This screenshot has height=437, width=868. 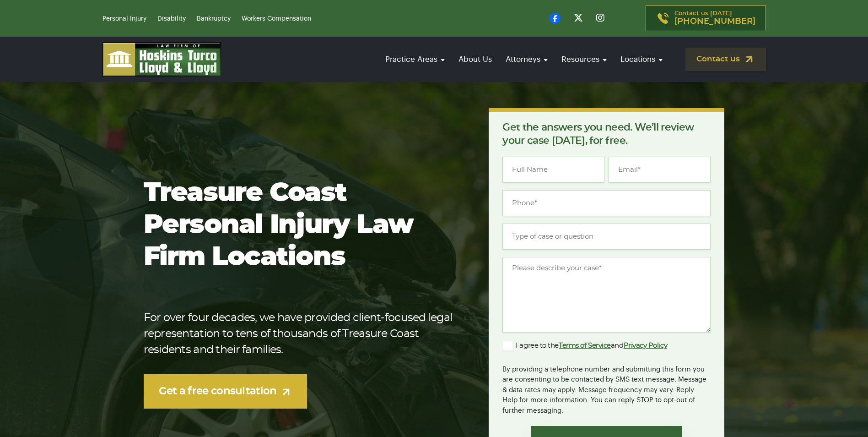 What do you see at coordinates (606, 236) in the screenshot?
I see `input: Type of case or question` at bounding box center [606, 236].